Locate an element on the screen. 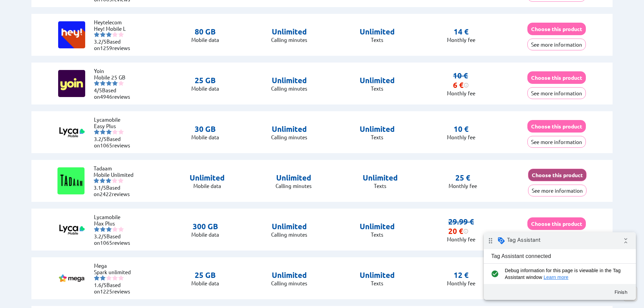 This screenshot has height=308, width=644. s: 10 € is located at coordinates (460, 75).